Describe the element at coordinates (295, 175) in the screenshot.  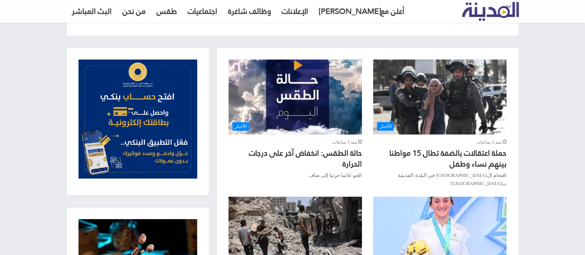
I see `p: الجو غائما جزئيا إلى صاف` at that location.